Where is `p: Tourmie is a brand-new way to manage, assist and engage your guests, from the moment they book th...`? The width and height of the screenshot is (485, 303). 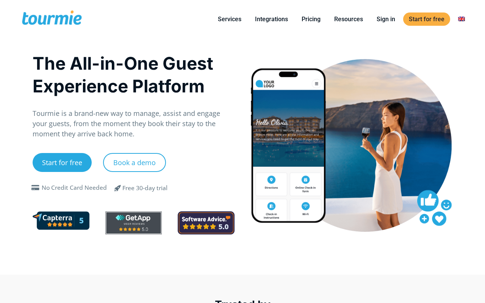
p: Tourmie is a brand-new way to manage, assist and engage your guests, from the moment they book th... is located at coordinates (133, 124).